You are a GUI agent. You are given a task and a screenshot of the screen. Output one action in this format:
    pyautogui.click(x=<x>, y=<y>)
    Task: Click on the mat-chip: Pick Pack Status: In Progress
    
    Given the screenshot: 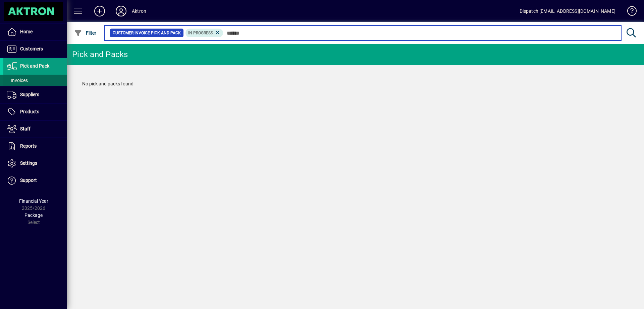 What is the action you would take?
    pyautogui.click(x=204, y=33)
    